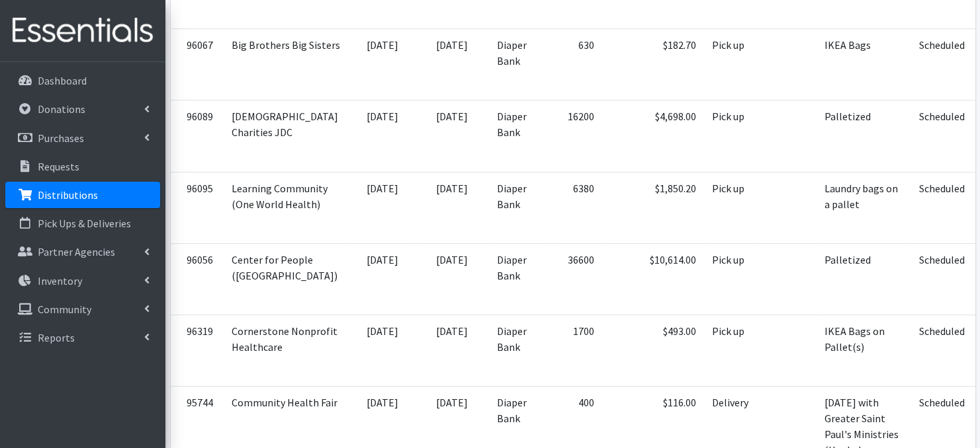 This screenshot has height=448, width=980. What do you see at coordinates (653, 65) in the screenshot?
I see `td: $182.70` at bounding box center [653, 65].